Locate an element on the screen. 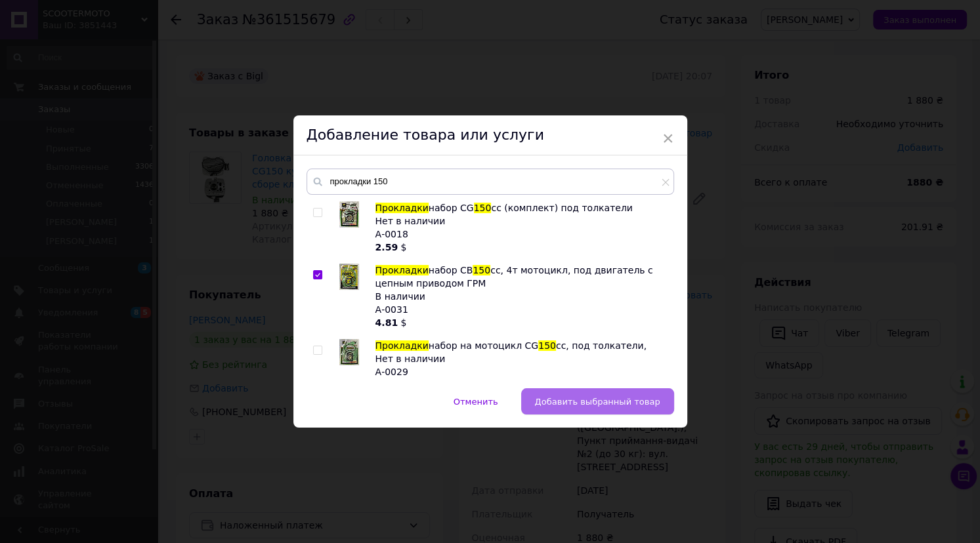 The image size is (980, 543). span: Отменить is located at coordinates (476, 402).